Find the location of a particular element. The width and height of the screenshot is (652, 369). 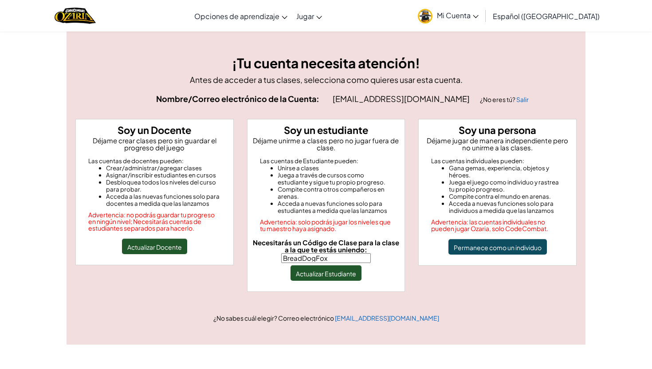

font: Soy una persona is located at coordinates (497, 130).